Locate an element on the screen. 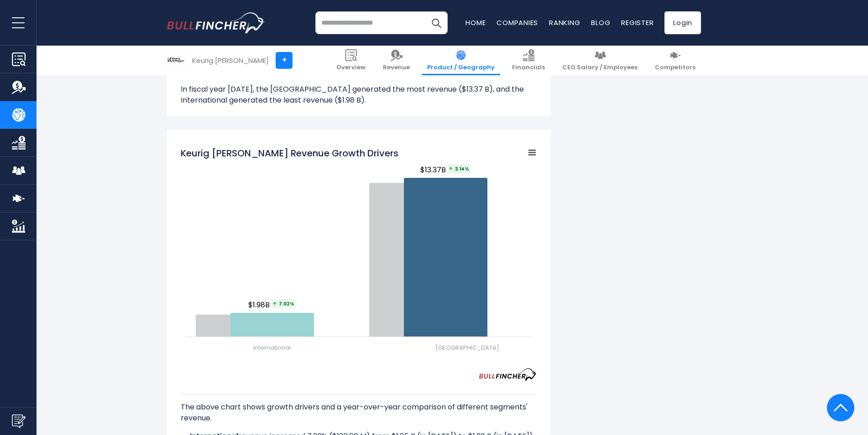 Image resolution: width=868 pixels, height=435 pixels. span: Financials is located at coordinates (528, 68).